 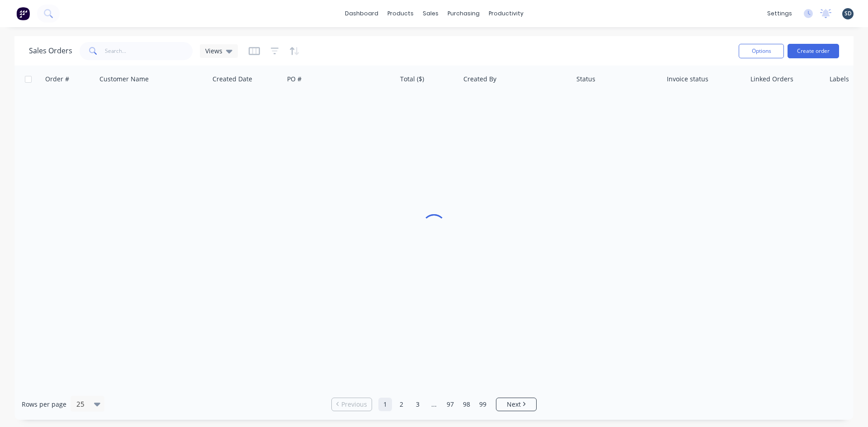 I want to click on div: productivity, so click(x=506, y=14).